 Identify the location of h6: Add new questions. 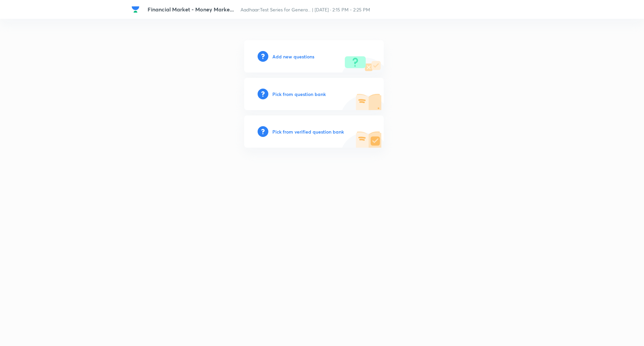
(293, 56).